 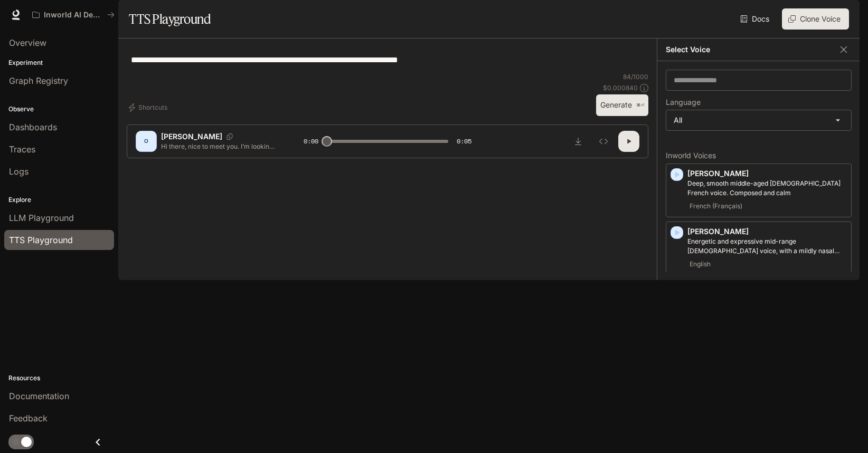 What do you see at coordinates (768, 246) in the screenshot?
I see `p: Energetic and expressive mid-range male voice, with a mildly nasal quality` at bounding box center [768, 246].